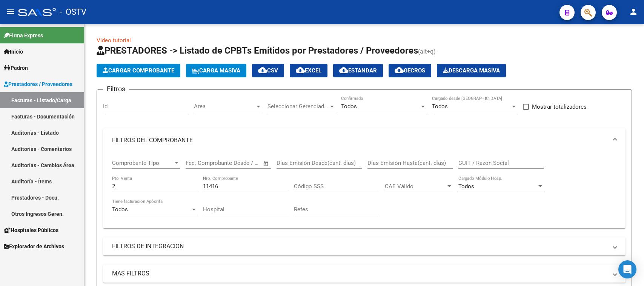  What do you see at coordinates (364, 190) in the screenshot?
I see `div: FILTROS DEL COMPROBANTE` at bounding box center [364, 190].